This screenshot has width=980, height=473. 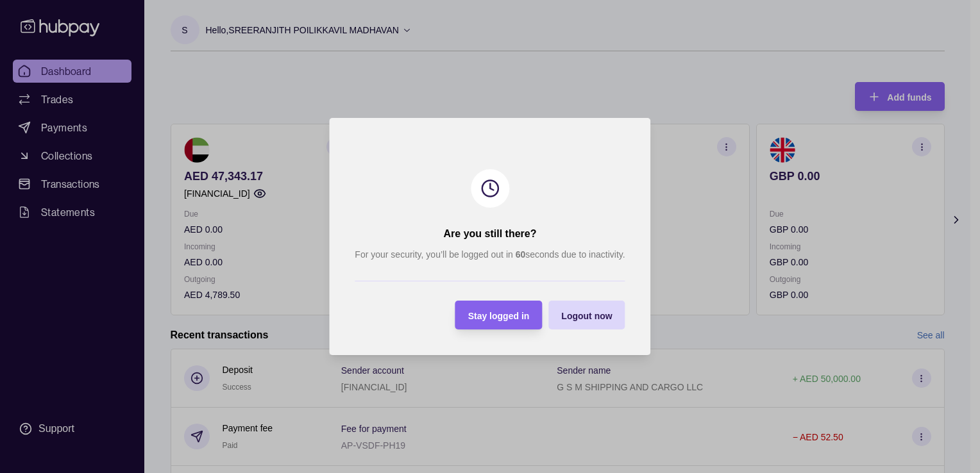 What do you see at coordinates (586, 316) in the screenshot?
I see `span: Logout now` at bounding box center [586, 316].